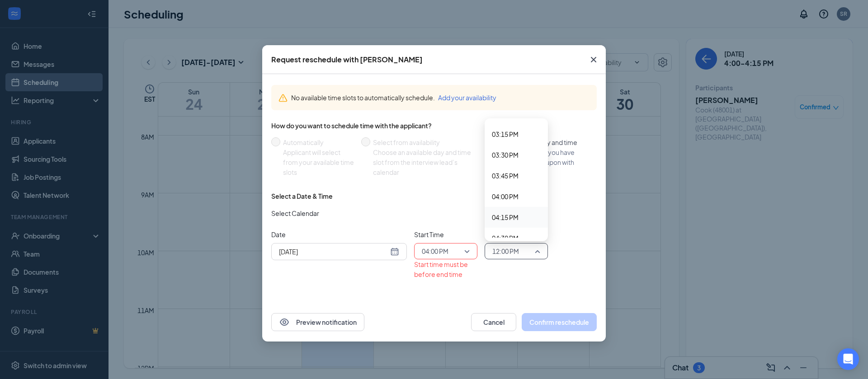 The width and height of the screenshot is (868, 379). Describe the element at coordinates (467, 98) in the screenshot. I see `button: Add your availability` at that location.